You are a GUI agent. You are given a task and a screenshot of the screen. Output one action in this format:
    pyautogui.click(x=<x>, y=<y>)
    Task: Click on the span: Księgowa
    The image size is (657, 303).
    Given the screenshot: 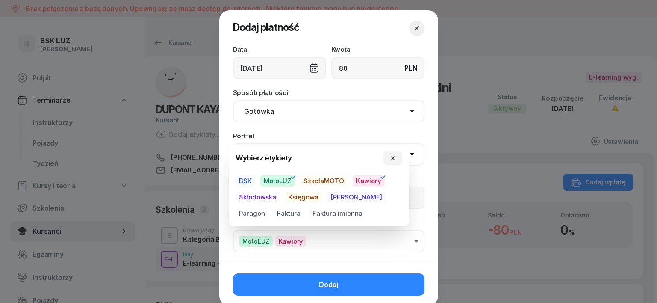 What is the action you would take?
    pyautogui.click(x=303, y=197)
    